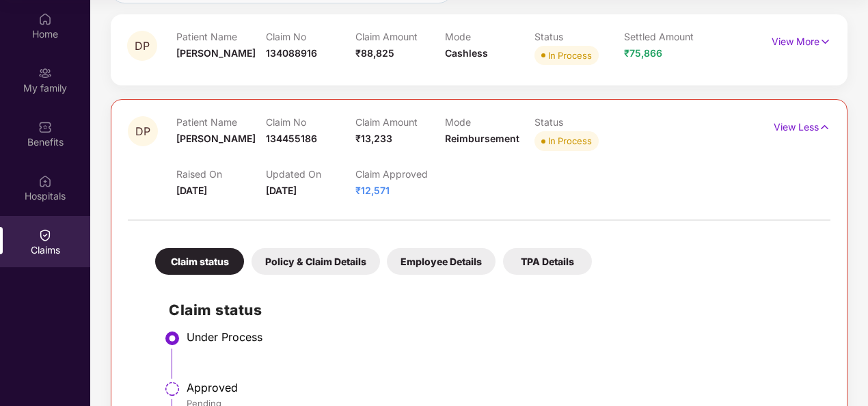 Image resolution: width=868 pixels, height=406 pixels. Describe the element at coordinates (315, 261) in the screenshot. I see `div: Policy & Claim Details` at that location.